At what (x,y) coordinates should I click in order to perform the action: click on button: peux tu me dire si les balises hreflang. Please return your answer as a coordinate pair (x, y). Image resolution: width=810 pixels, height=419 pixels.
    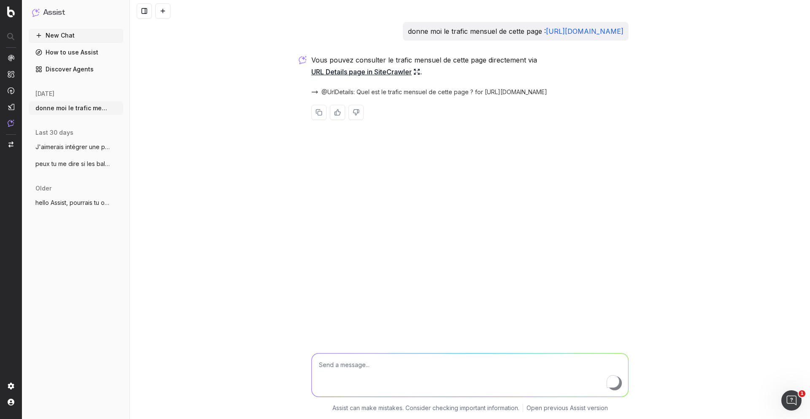
    Looking at the image, I should click on (76, 164).